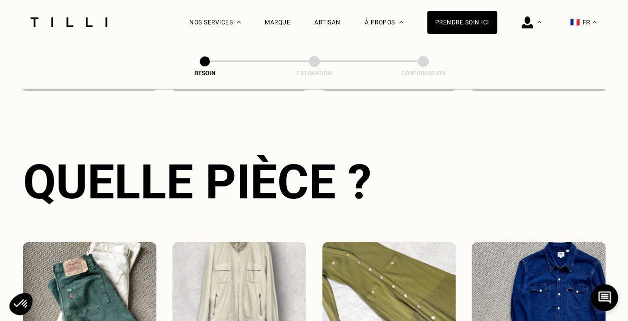 The height and width of the screenshot is (321, 628). Describe the element at coordinates (277, 22) in the screenshot. I see `a: Marque` at that location.